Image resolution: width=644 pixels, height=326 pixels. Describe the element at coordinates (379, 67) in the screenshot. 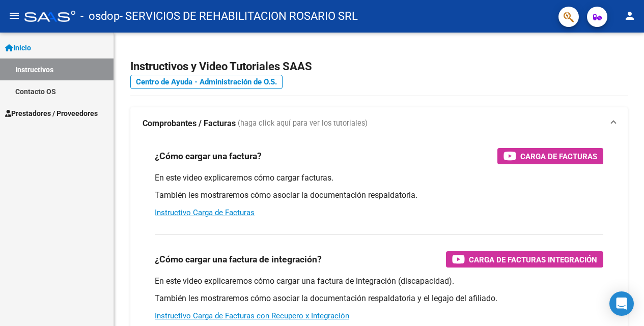

I see `h2: Instructivos y Video Tutoriales SAAS` at that location.